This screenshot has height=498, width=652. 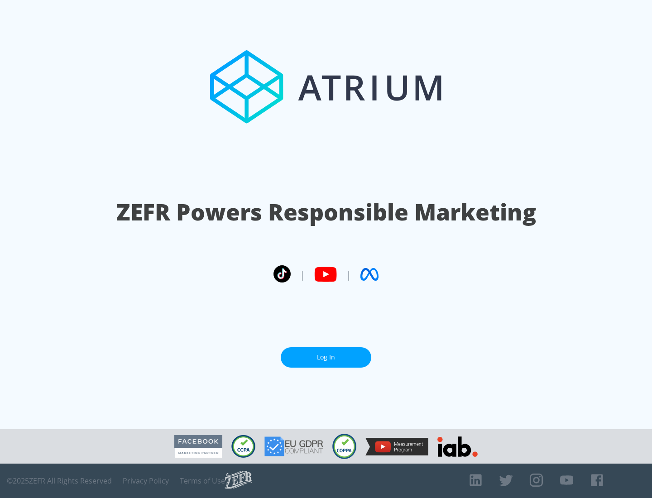 I want to click on img: YouTube Measurement Program, so click(x=396, y=446).